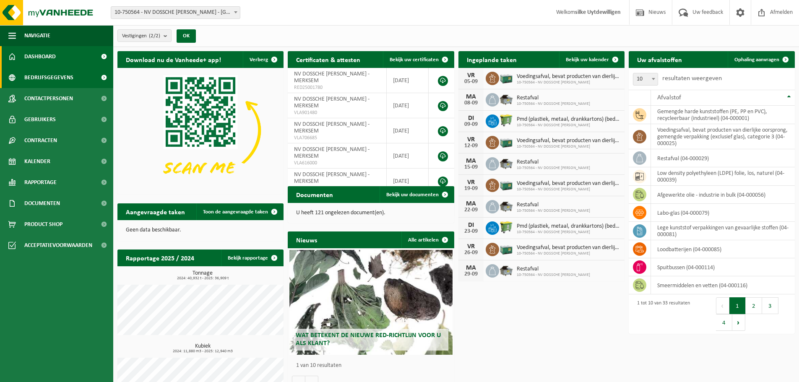 The image size is (799, 382). Describe the element at coordinates (160, 258) in the screenshot. I see `h2: Rapportage 2025 / 2024` at that location.